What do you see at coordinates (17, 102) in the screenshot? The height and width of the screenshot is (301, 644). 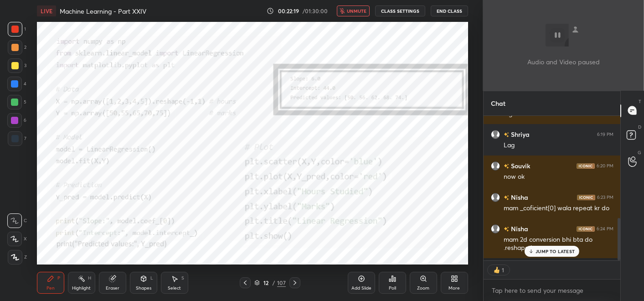 I see `div: 5` at bounding box center [17, 102].